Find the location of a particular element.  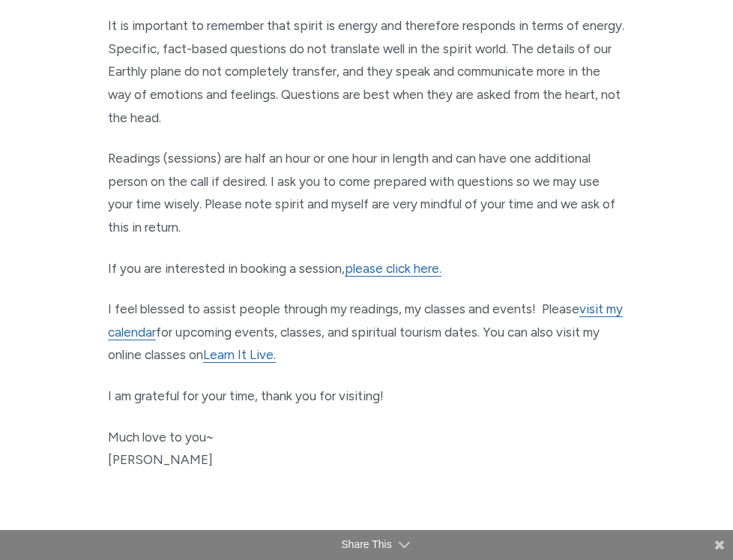

a: Learn It Live. is located at coordinates (240, 354).